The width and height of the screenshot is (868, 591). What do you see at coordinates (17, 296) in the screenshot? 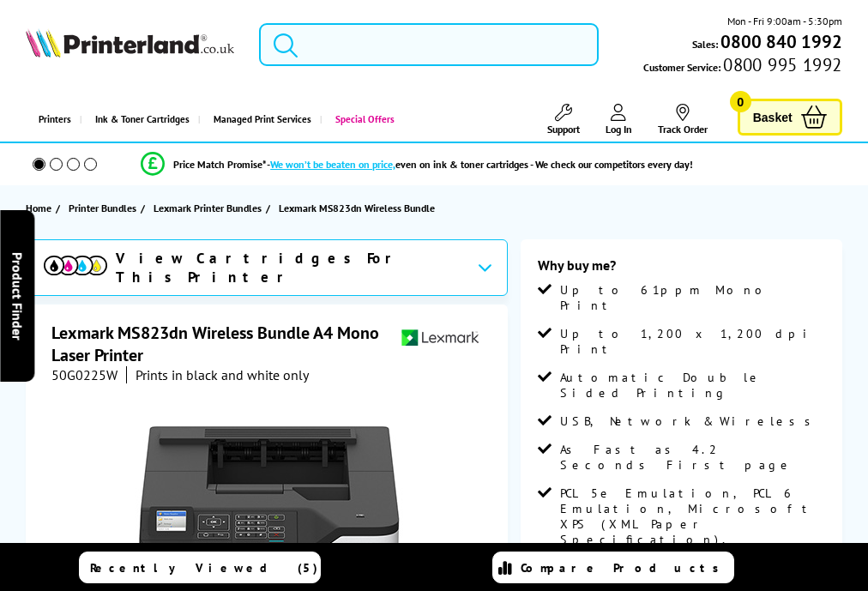
I see `span: Product Finder` at bounding box center [17, 296].